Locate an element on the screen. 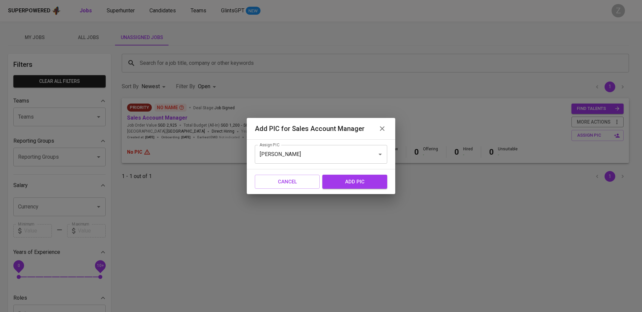 The width and height of the screenshot is (642, 312). button: Open is located at coordinates (380, 154).